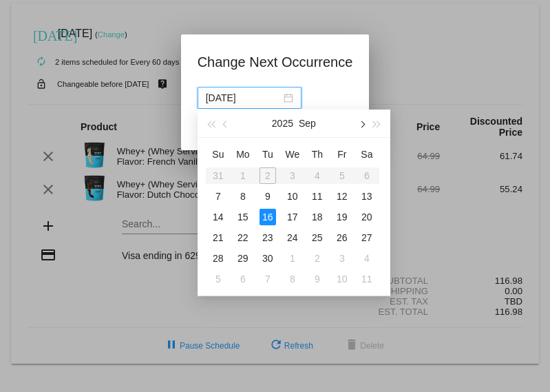 The height and width of the screenshot is (392, 550). What do you see at coordinates (367, 279) in the screenshot?
I see `td: 10/11/2025` at bounding box center [367, 279].